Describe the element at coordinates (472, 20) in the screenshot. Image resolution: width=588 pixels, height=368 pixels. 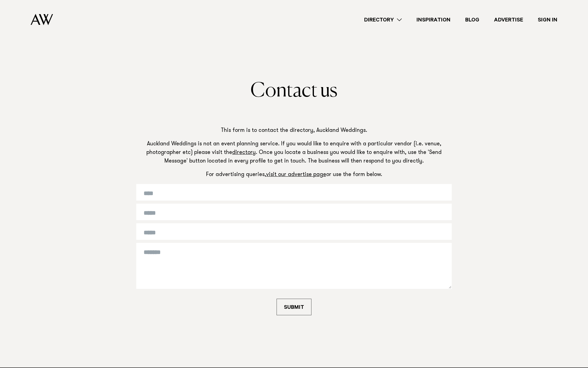
I see `a: Blog` at that location.